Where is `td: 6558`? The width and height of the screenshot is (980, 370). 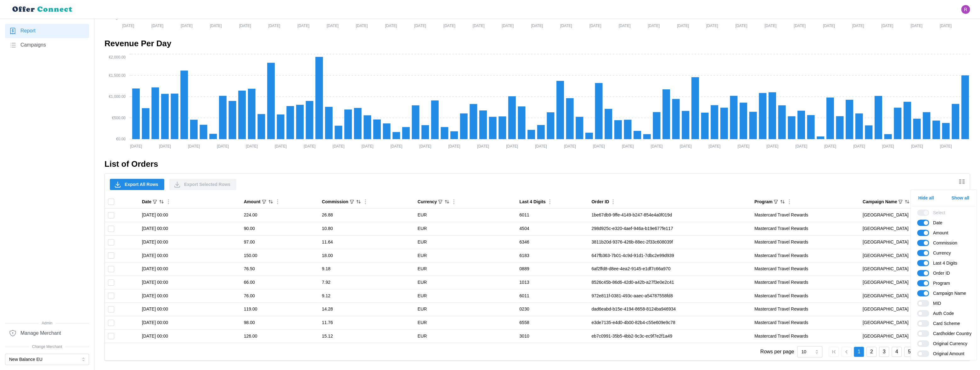
td: 6558 is located at coordinates (552, 322).